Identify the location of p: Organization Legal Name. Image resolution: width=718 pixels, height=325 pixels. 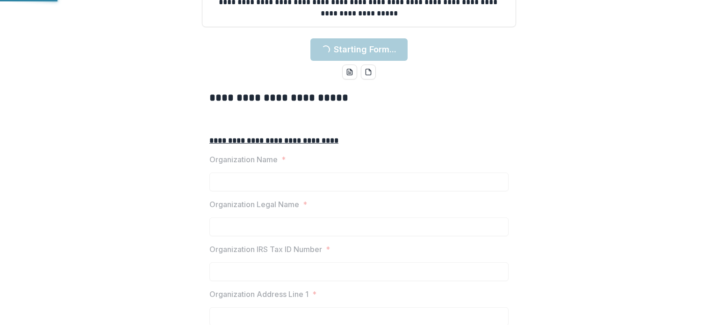
(254, 204).